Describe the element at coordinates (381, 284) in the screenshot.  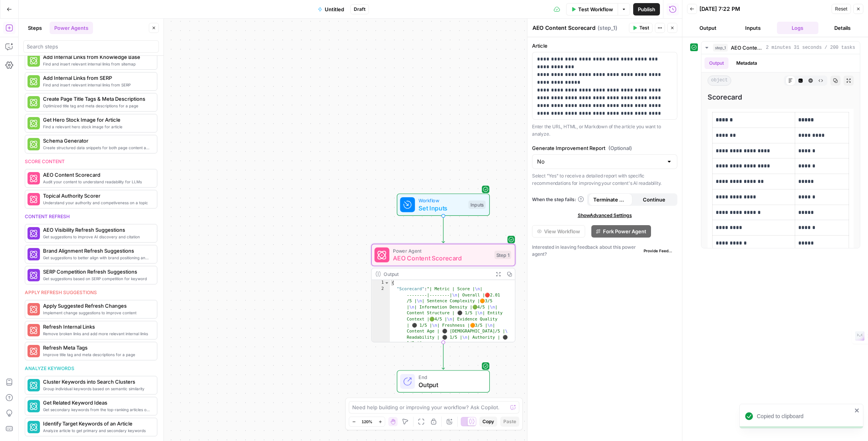
I see `div: 1` at that location.